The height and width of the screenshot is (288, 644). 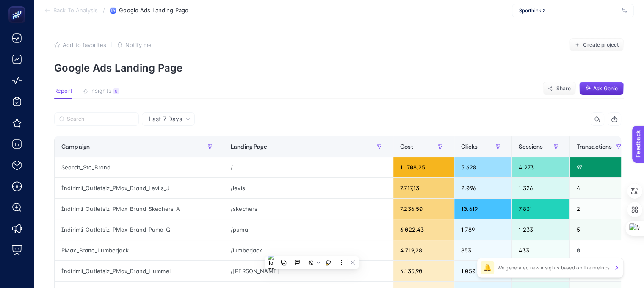 What do you see at coordinates (423, 230) in the screenshot?
I see `div: 6.022,43` at bounding box center [423, 230].